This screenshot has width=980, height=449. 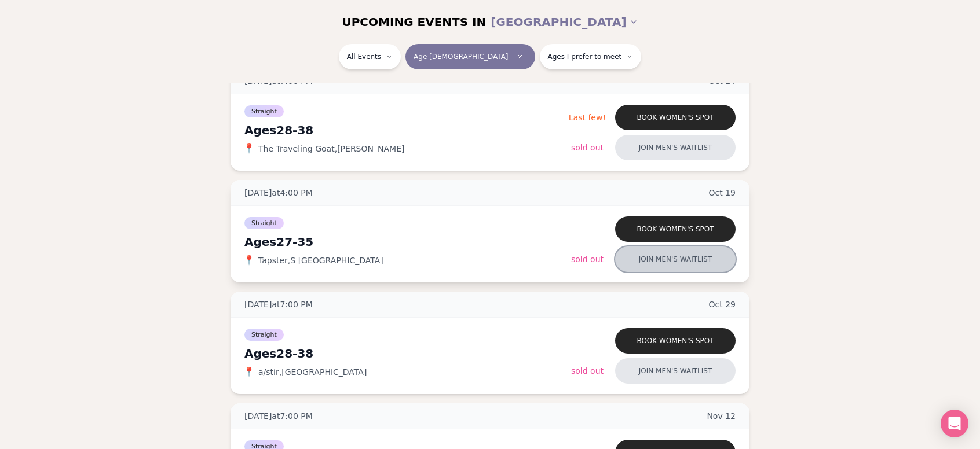 I want to click on span: Nov 12, so click(x=721, y=416).